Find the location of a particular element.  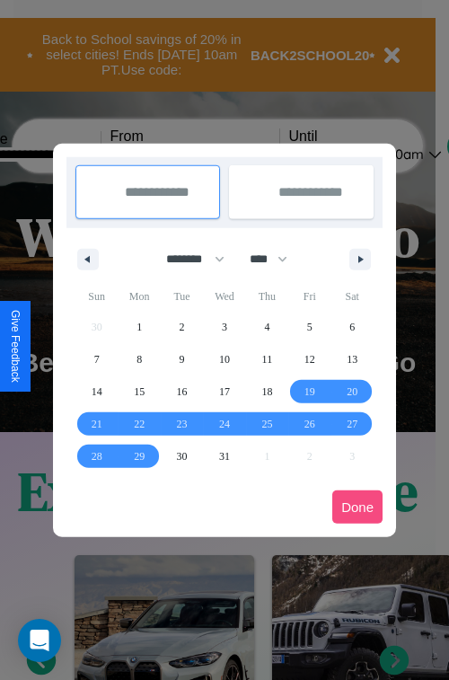

div: Give Feedback is located at coordinates (15, 346).